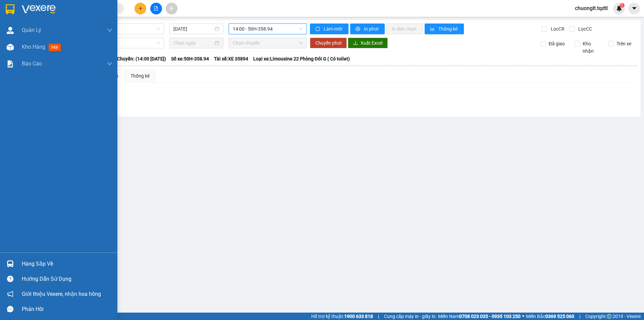  I want to click on span: mới, so click(54, 47).